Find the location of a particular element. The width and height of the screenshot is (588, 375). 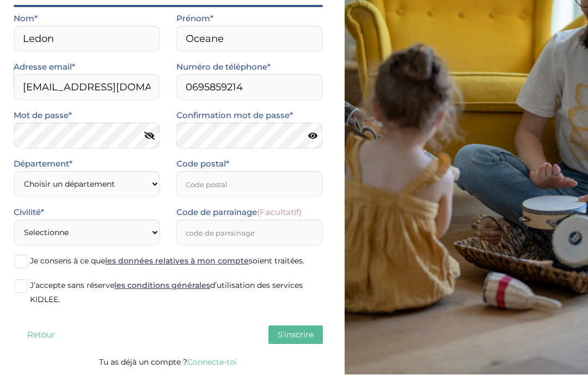

label: Code de parrainage is located at coordinates (239, 212).